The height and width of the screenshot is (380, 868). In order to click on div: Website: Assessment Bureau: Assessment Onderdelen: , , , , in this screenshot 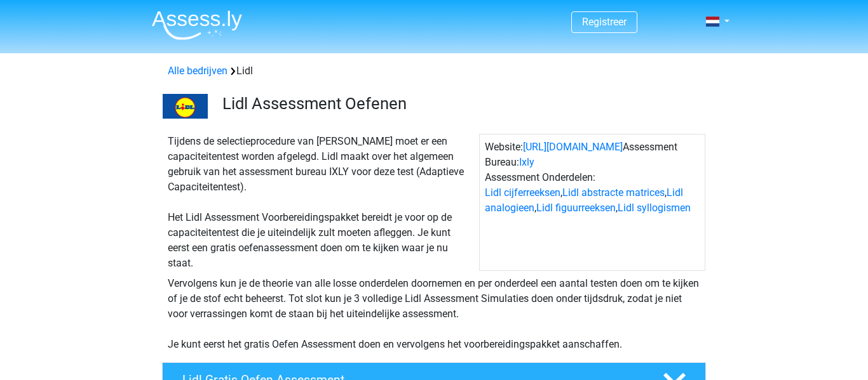, I will do `click(592, 203)`.